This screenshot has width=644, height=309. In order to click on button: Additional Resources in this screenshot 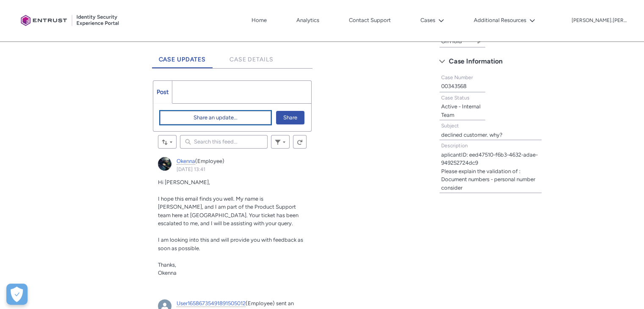, I will do `click(504, 20)`.